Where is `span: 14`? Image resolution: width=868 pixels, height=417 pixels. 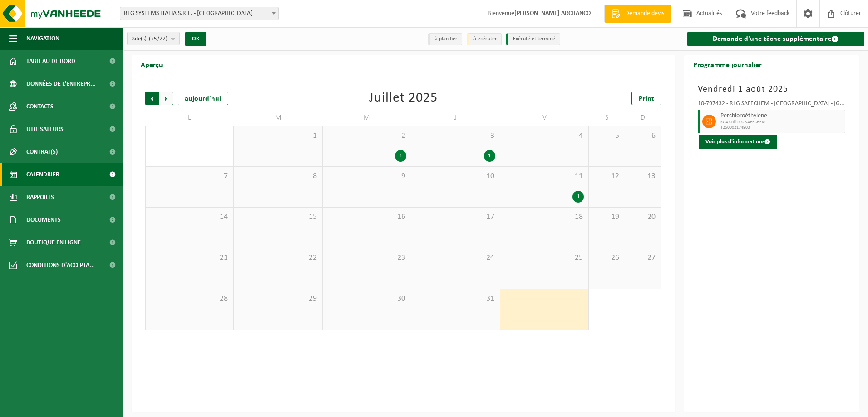 span: 14 is located at coordinates (189, 217).